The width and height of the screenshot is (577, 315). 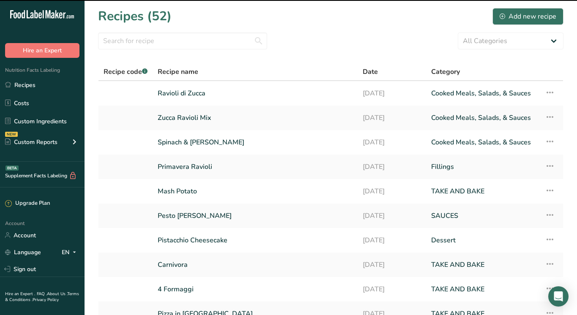 I want to click on div: Upgrade Plan, so click(x=27, y=204).